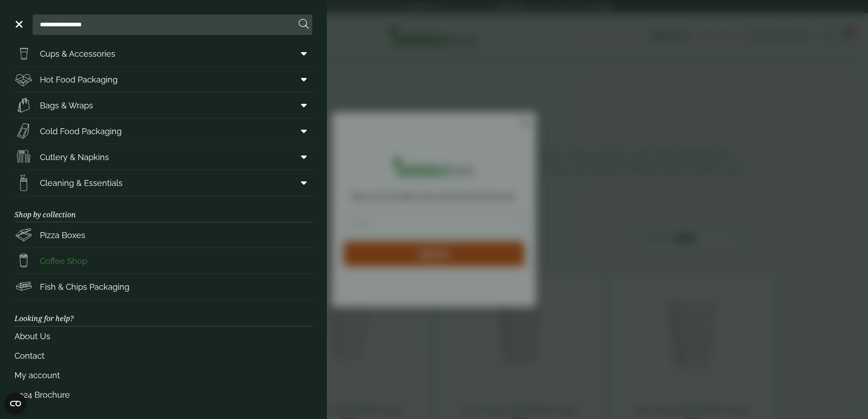 This screenshot has width=868, height=419. What do you see at coordinates (164, 105) in the screenshot?
I see `a: Bags & Wraps` at bounding box center [164, 105].